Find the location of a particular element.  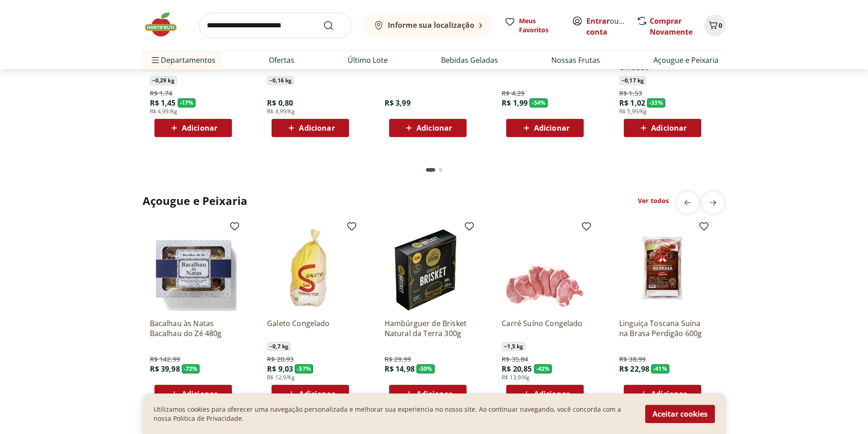

span: R$ 20,93 is located at coordinates (280, 359).